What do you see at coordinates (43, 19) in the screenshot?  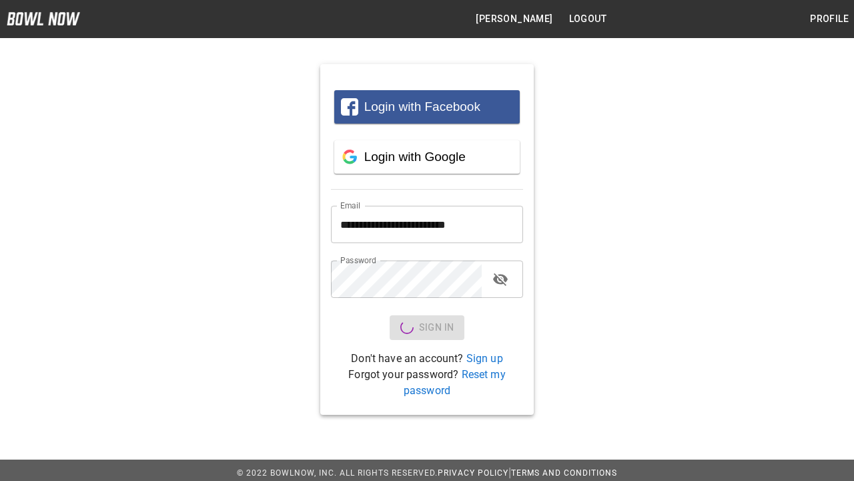 I see `img: logo` at bounding box center [43, 19].